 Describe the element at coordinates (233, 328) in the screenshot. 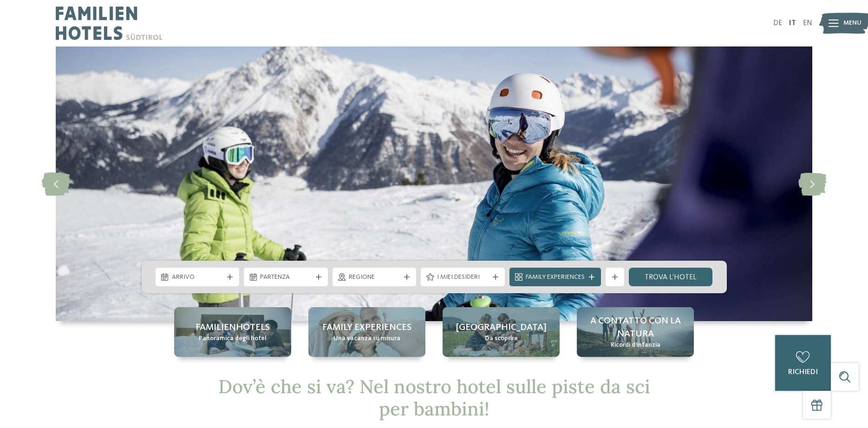

I see `span: Familienhotels` at that location.